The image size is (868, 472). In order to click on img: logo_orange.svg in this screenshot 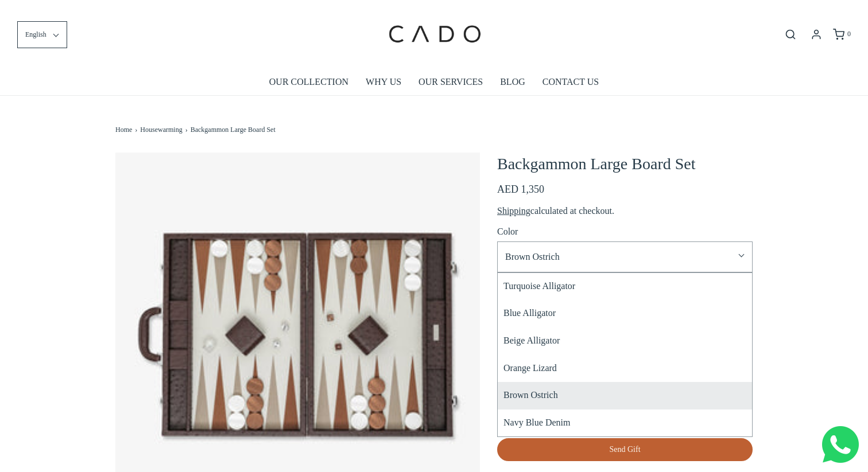, I will do `click(23, 23)`.